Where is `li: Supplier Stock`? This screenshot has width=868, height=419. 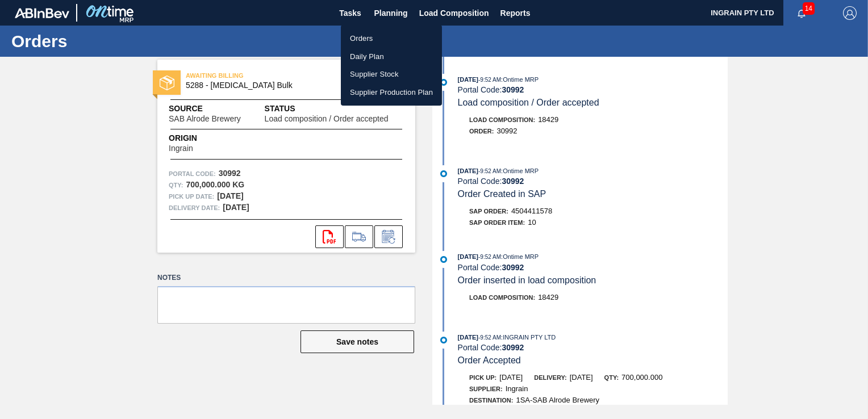
li: Supplier Stock is located at coordinates (391, 74).